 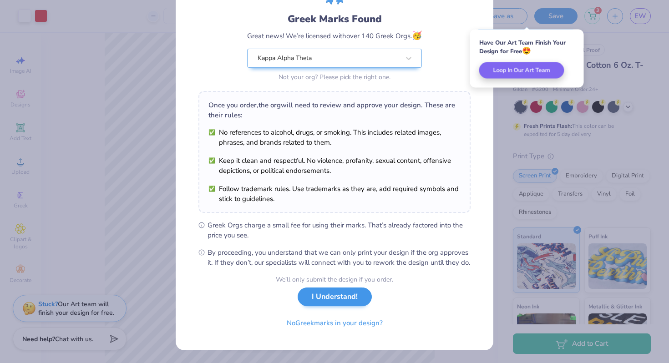 What do you see at coordinates (335, 166) in the screenshot?
I see `li: Keep it clean and respectful. No violence, profanity, sexual content, offensive depictions, or po...` at bounding box center [335, 166].